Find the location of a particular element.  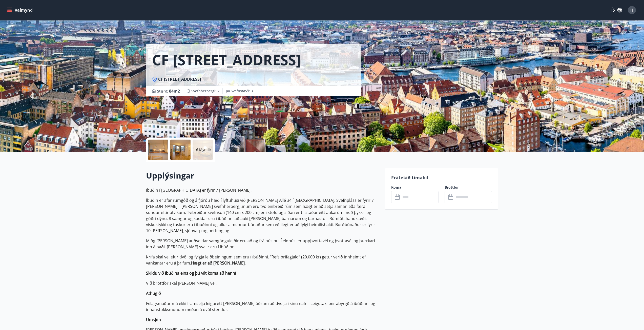

button: H is located at coordinates (632, 10).